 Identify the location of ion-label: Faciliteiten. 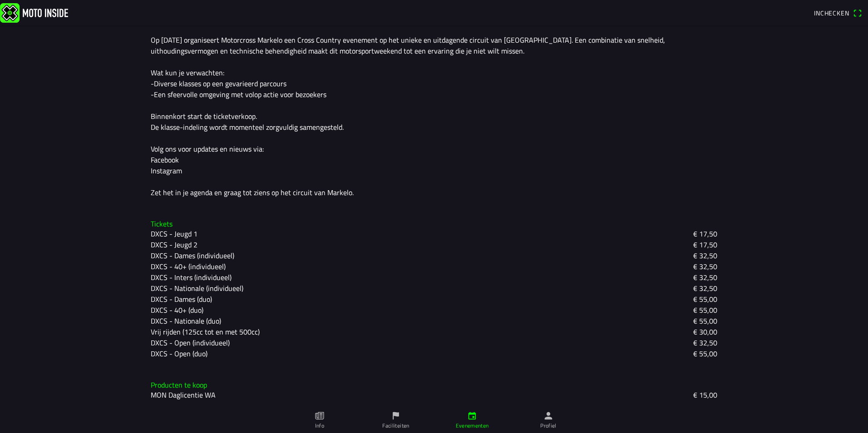
(395, 426).